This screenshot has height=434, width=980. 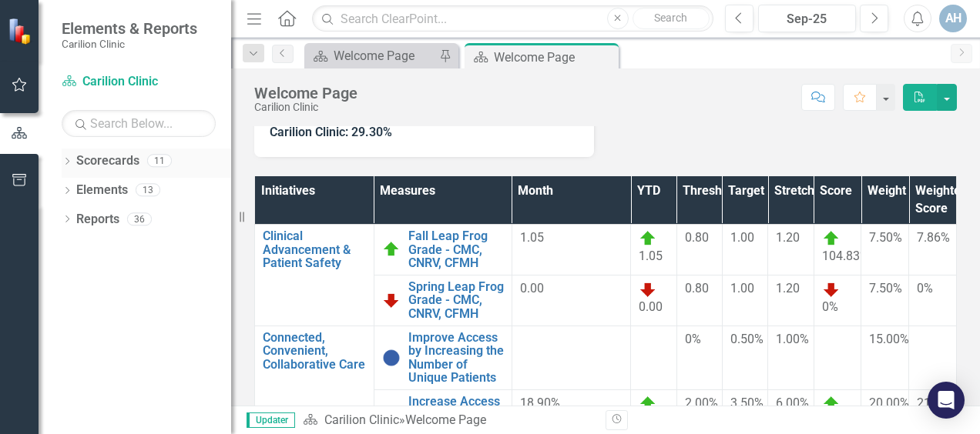 I want to click on img: ClearPoint Strategy, so click(x=21, y=31).